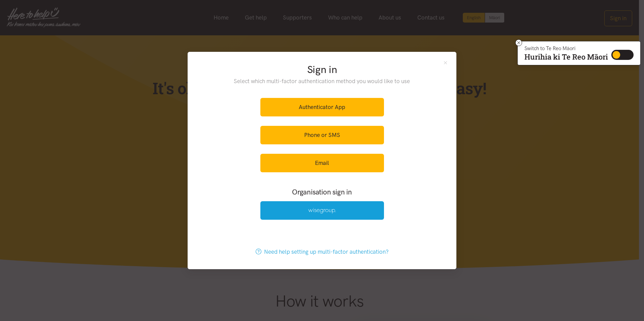 Image resolution: width=644 pixels, height=321 pixels. What do you see at coordinates (322, 107) in the screenshot?
I see `a: Authenticator App` at bounding box center [322, 107].